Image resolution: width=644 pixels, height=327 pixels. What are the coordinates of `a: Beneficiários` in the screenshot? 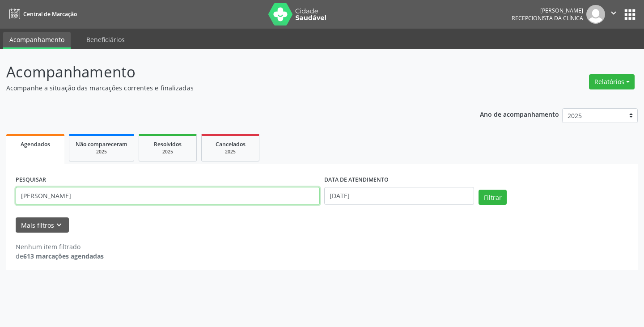 It's located at (106, 39).